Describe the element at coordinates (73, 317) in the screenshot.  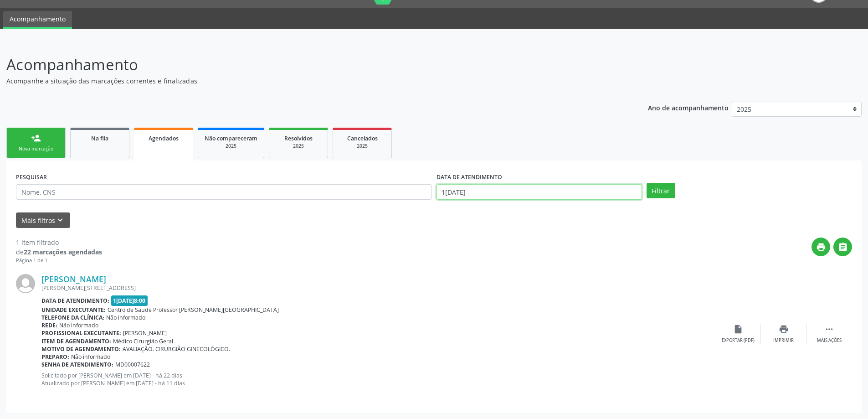
I see `b: Telefone da clínica:` at that location.